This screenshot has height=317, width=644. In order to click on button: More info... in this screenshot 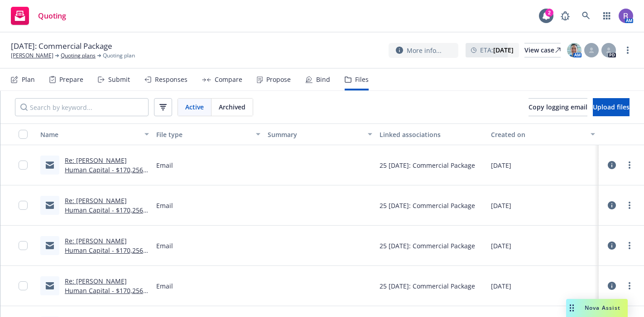, I will do `click(423, 50)`.